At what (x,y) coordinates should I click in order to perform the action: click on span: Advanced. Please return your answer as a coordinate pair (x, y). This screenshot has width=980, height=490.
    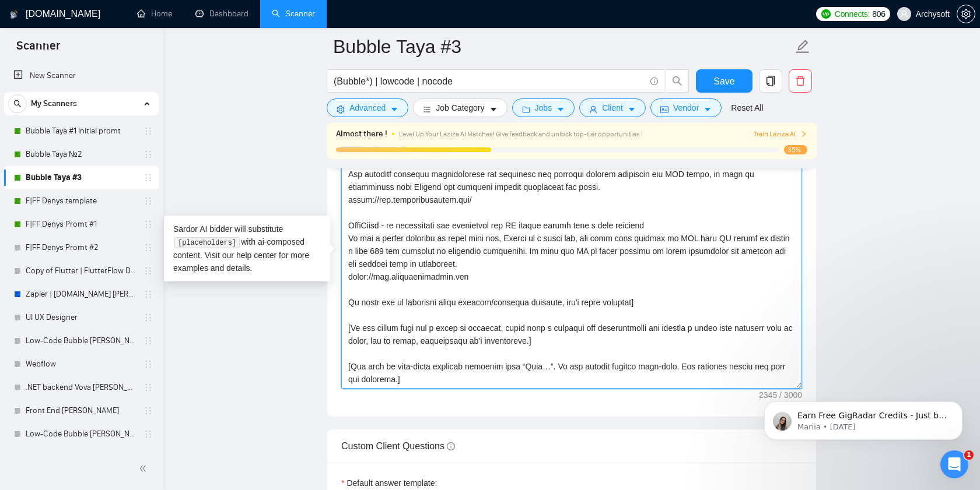
    Looking at the image, I should click on (368, 107).